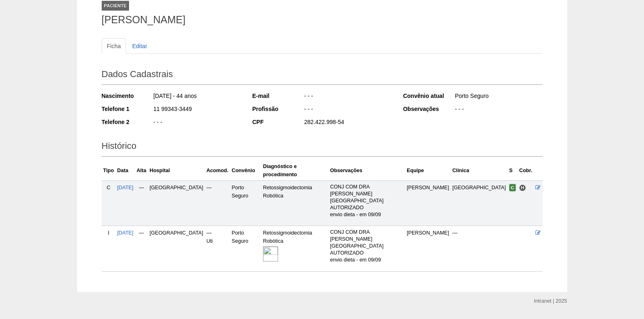 Image resolution: width=644 pixels, height=319 pixels. Describe the element at coordinates (176, 170) in the screenshot. I see `th: Hospital` at that location.